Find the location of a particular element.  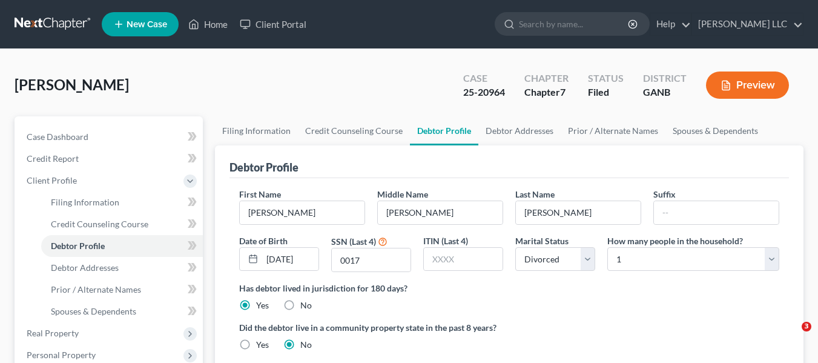

span: Spouses & Dependents is located at coordinates (93, 311).